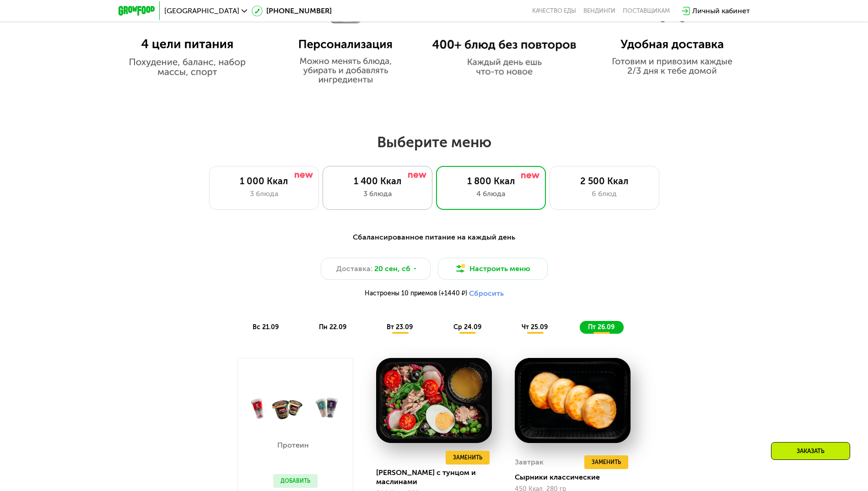 The width and height of the screenshot is (868, 491). What do you see at coordinates (491, 194) in the screenshot?
I see `div: 4 блюда` at bounding box center [491, 194].